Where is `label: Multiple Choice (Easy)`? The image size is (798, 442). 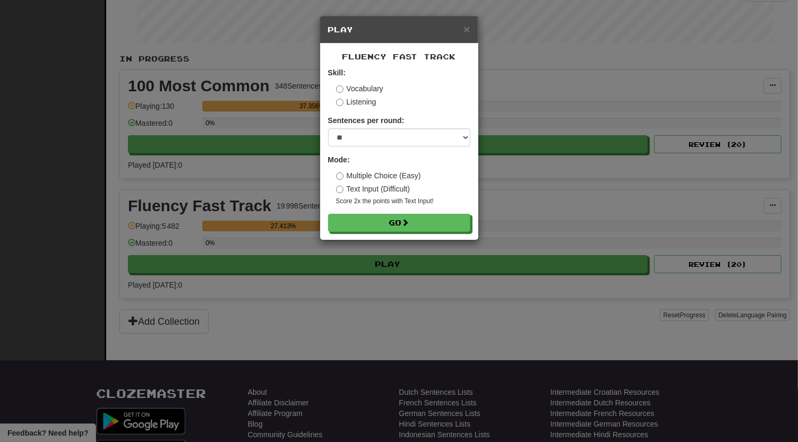 label: Multiple Choice (Easy) is located at coordinates (378, 176).